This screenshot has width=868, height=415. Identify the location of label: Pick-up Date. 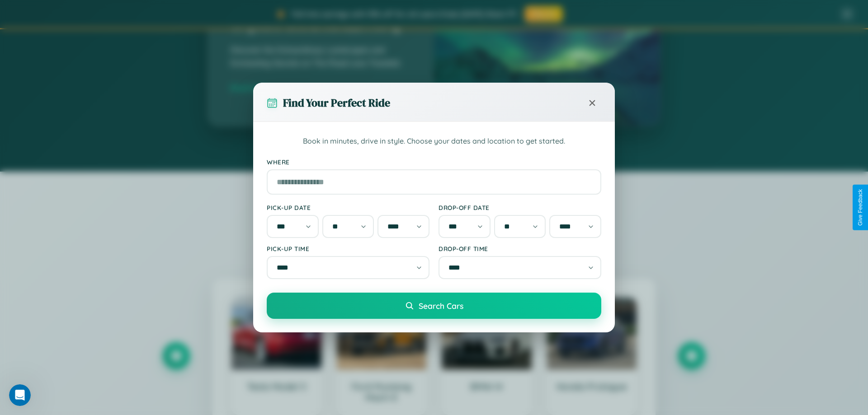
(348, 207).